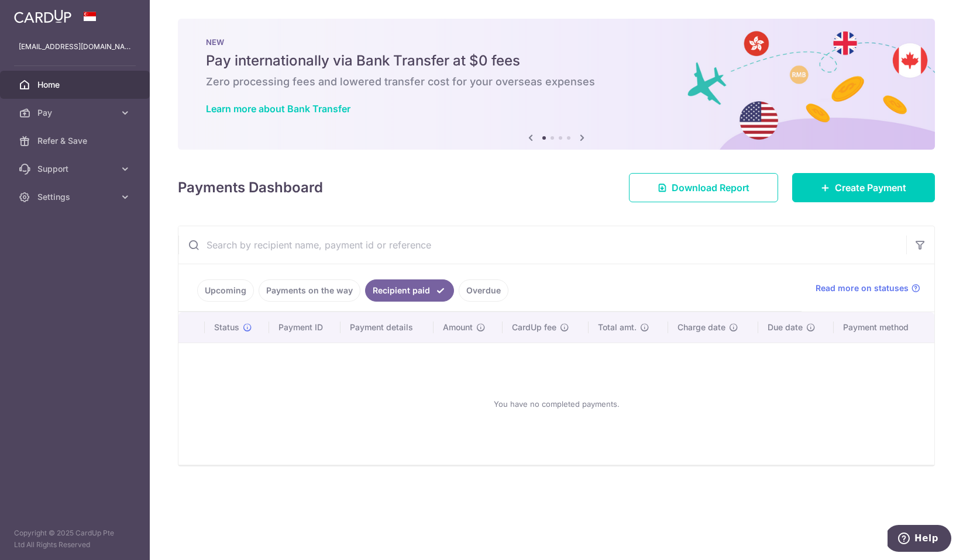 This screenshot has height=560, width=963. What do you see at coordinates (305, 328) in the screenshot?
I see `th: Payment ID` at bounding box center [305, 328].